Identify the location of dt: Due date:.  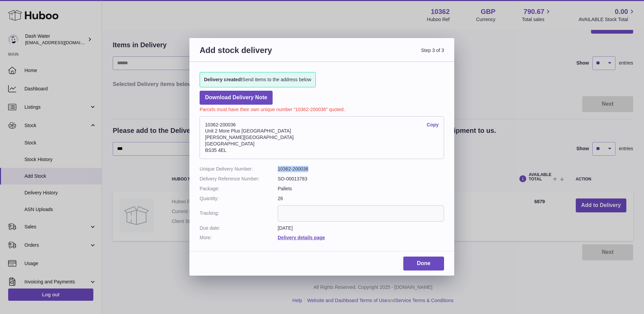
(239, 228).